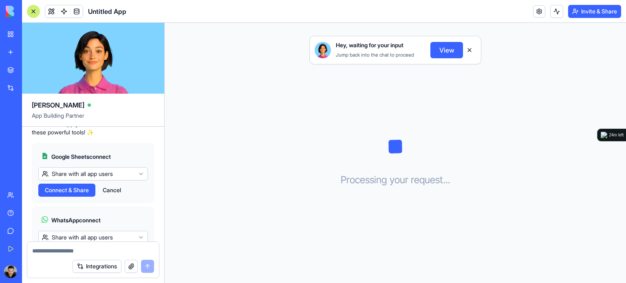  I want to click on span: Jump back into the chat to proceed, so click(375, 55).